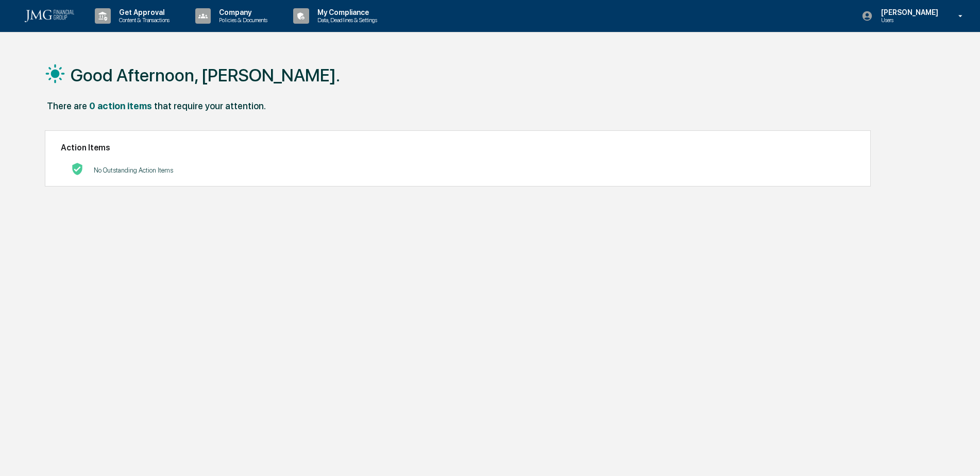 The image size is (980, 476). I want to click on p: No Outstanding Action Items, so click(133, 170).